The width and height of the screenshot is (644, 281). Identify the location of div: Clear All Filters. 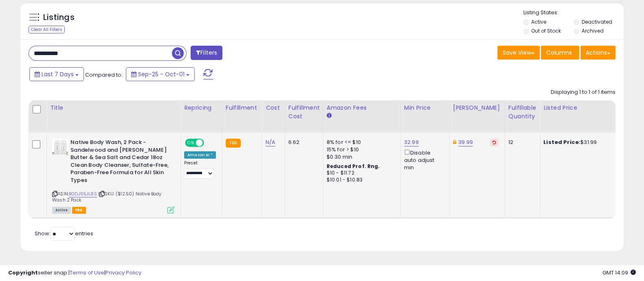
(46, 30).